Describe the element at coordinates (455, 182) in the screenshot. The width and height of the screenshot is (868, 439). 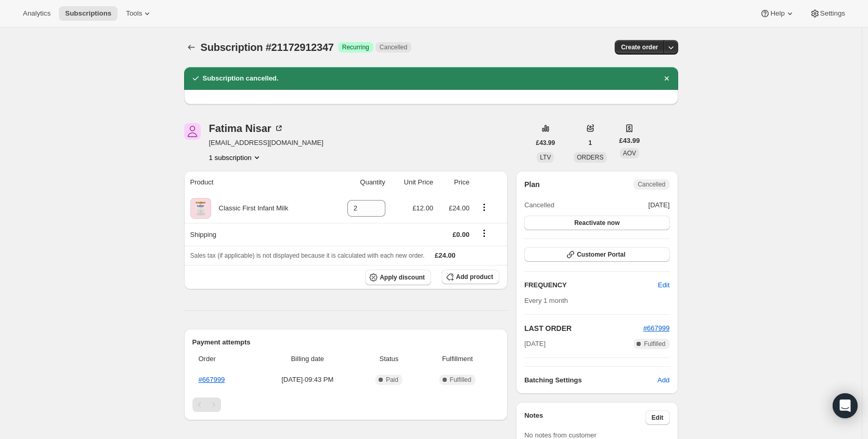
I see `th: Price` at that location.